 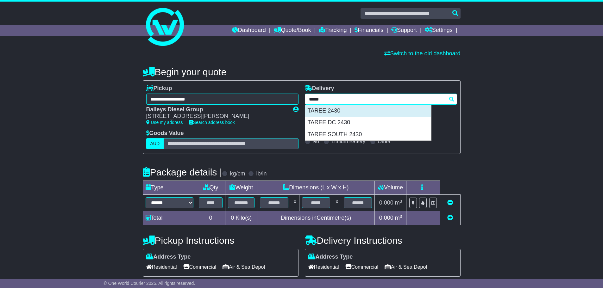 What do you see at coordinates (348, 141) in the screenshot?
I see `label: Lithium Battery` at bounding box center [348, 141].